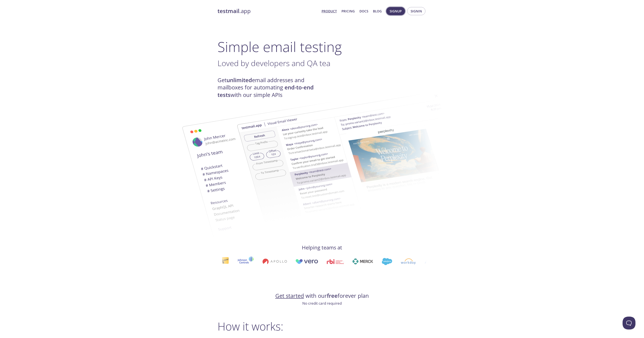 The width and height of the screenshot is (644, 338). What do you see at coordinates (335, 262) in the screenshot?
I see `img: rbi` at bounding box center [335, 262].